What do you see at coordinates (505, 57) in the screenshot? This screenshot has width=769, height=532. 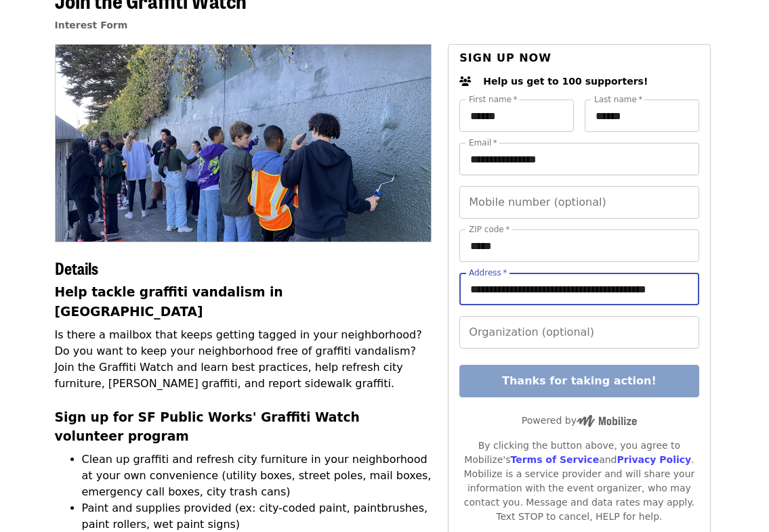 I see `span: Sign up now` at bounding box center [505, 57].